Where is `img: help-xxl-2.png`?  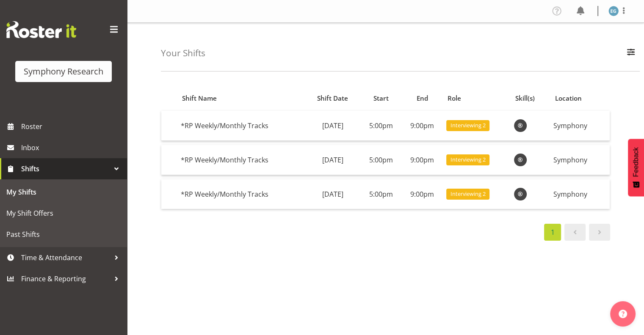
img: help-xxl-2.png is located at coordinates (623, 314).